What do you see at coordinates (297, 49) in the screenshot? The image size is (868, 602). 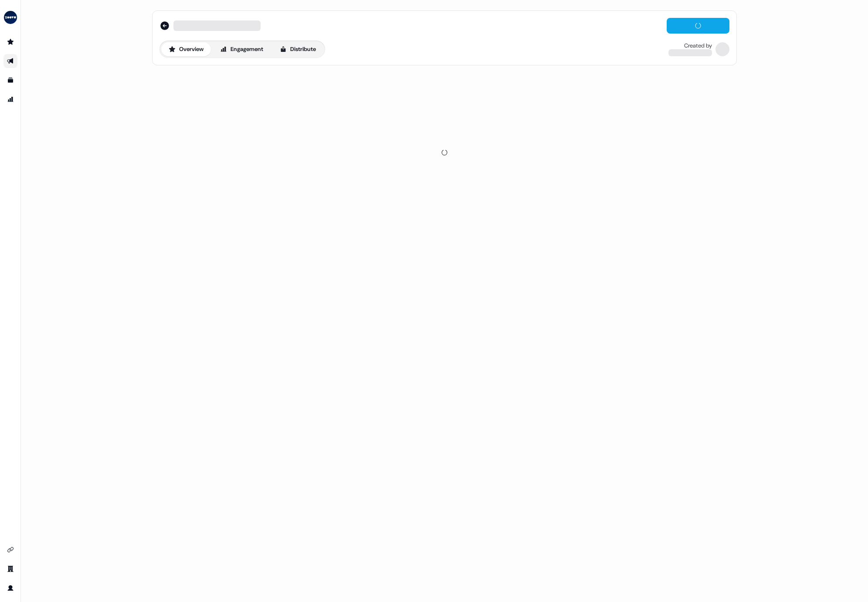 I see `a: Distribute` at bounding box center [297, 49].